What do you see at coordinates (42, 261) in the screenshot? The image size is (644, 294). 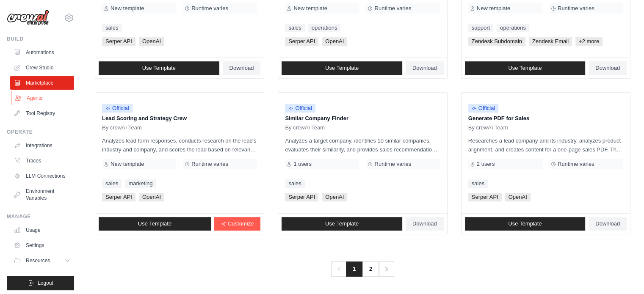 I see `button: Resources` at bounding box center [42, 261].